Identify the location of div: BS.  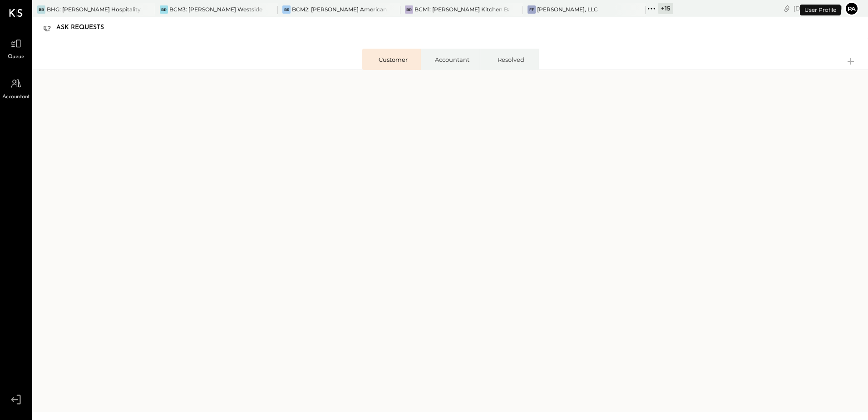
(286, 10).